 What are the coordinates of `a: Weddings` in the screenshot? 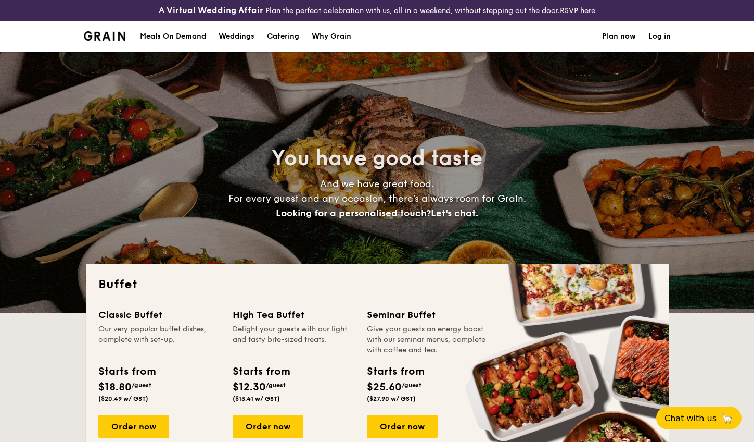 It's located at (236, 36).